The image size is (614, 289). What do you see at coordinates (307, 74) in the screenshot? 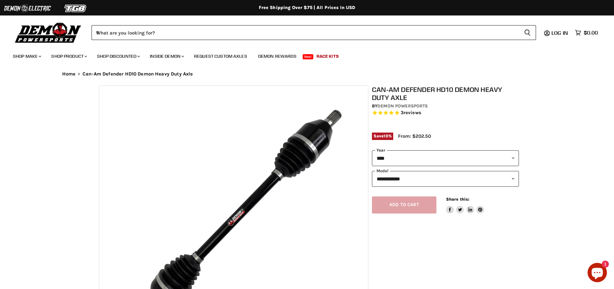
I see `nav: Breadcrumbs` at bounding box center [307, 74].